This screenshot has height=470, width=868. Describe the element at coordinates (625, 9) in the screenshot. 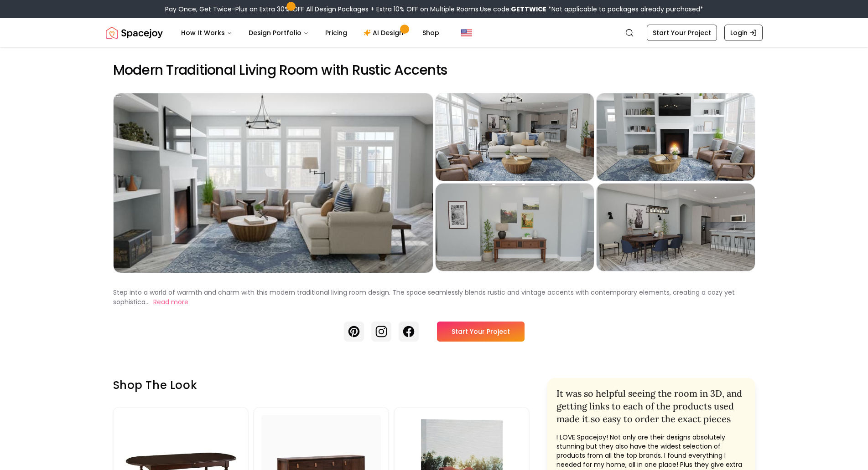

I see `span: *Not applicable to packages already purchased*` at that location.